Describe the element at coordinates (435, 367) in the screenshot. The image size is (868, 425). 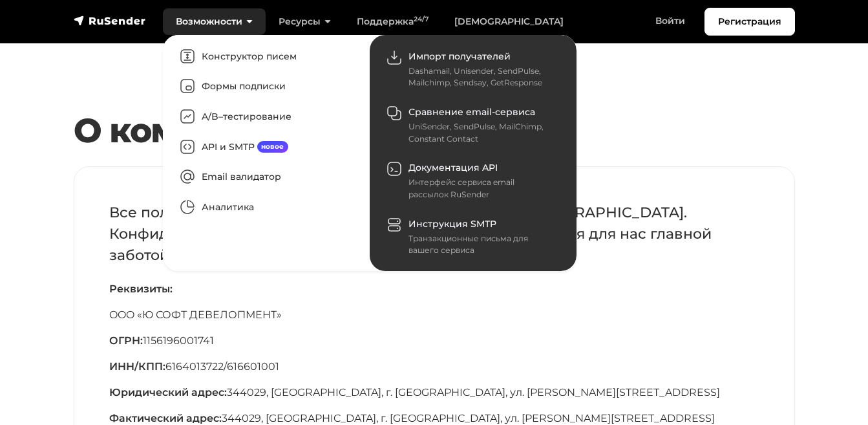
I see `p: 6164013722/616601001` at that location.